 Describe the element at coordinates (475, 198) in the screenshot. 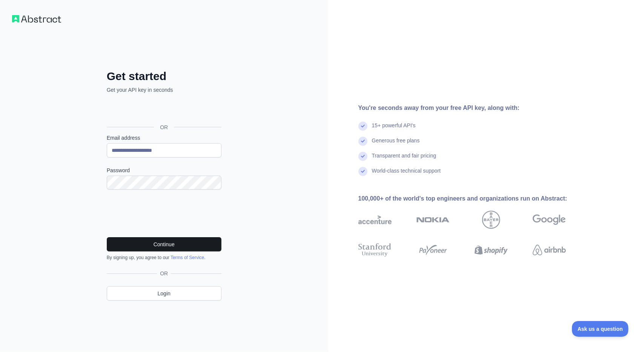

I see `div: 100,000+ of the world's top engineers and organizations run on Abstract:` at that location.